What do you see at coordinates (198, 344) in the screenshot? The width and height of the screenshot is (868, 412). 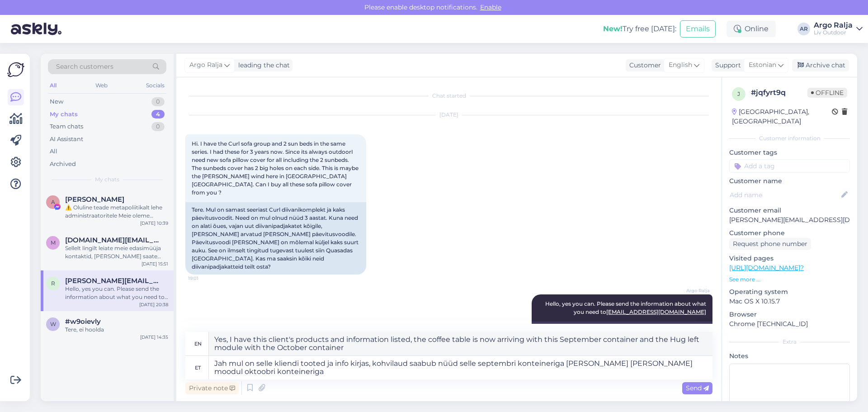 I see `div: en` at bounding box center [198, 344].